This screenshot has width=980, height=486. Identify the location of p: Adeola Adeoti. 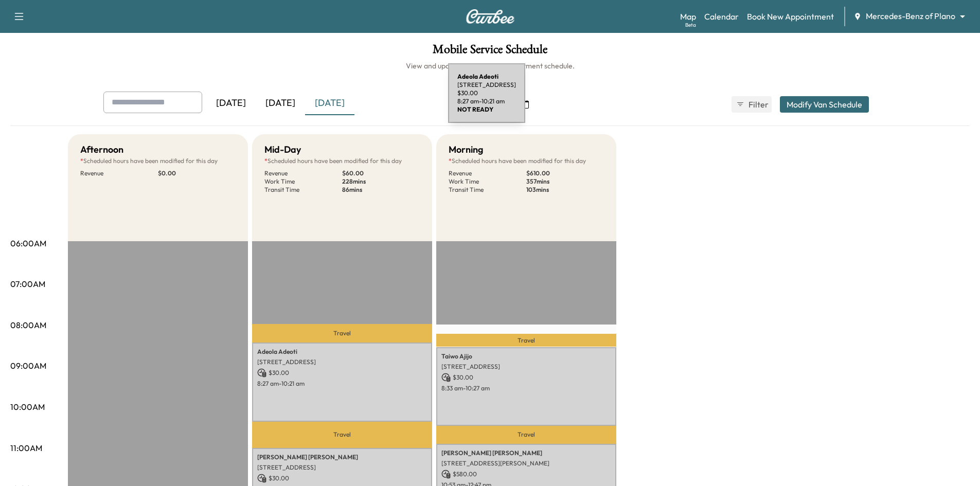
(342, 352).